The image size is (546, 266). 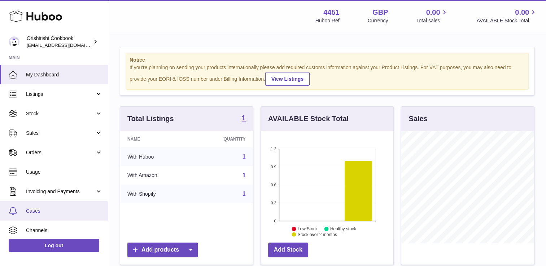 I want to click on text: 1.2, so click(x=273, y=149).